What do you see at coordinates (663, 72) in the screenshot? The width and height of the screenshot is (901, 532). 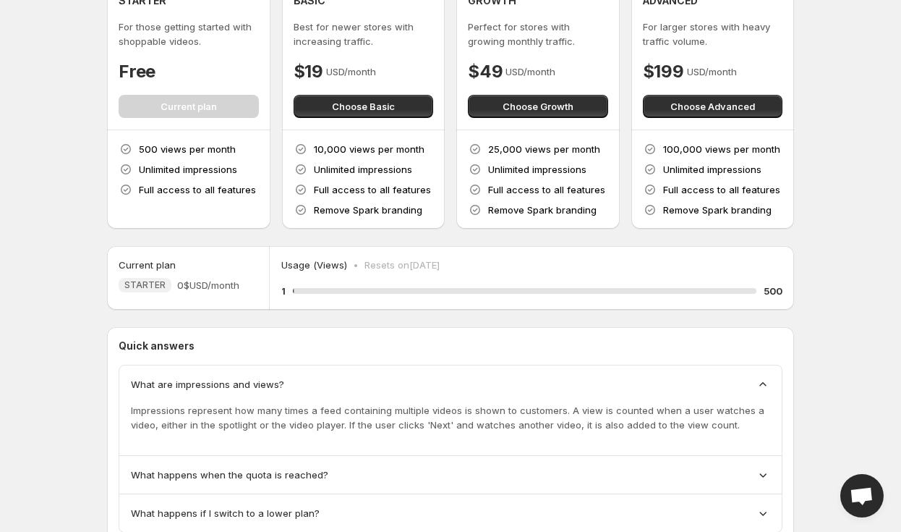 I see `h4: $199` at bounding box center [663, 72].